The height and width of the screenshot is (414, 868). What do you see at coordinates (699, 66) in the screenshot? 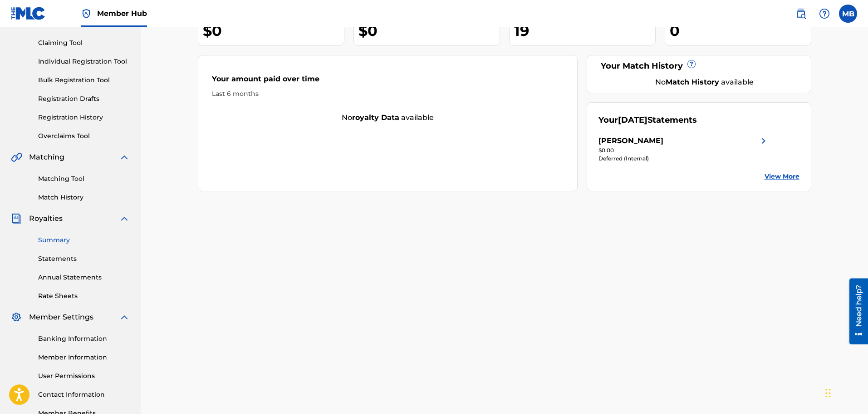
I see `div: Your Match History` at bounding box center [699, 66].